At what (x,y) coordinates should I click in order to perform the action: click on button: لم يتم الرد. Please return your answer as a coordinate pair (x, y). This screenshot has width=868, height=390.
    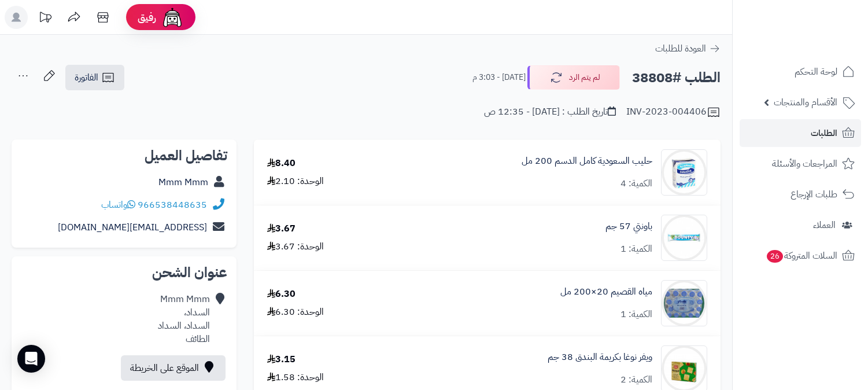
    Looking at the image, I should click on (574, 77).